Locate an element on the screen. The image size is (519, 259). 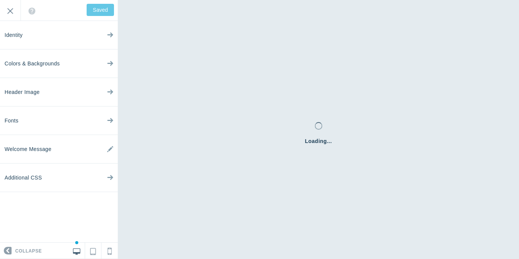
span: Loading... is located at coordinates (318, 141).